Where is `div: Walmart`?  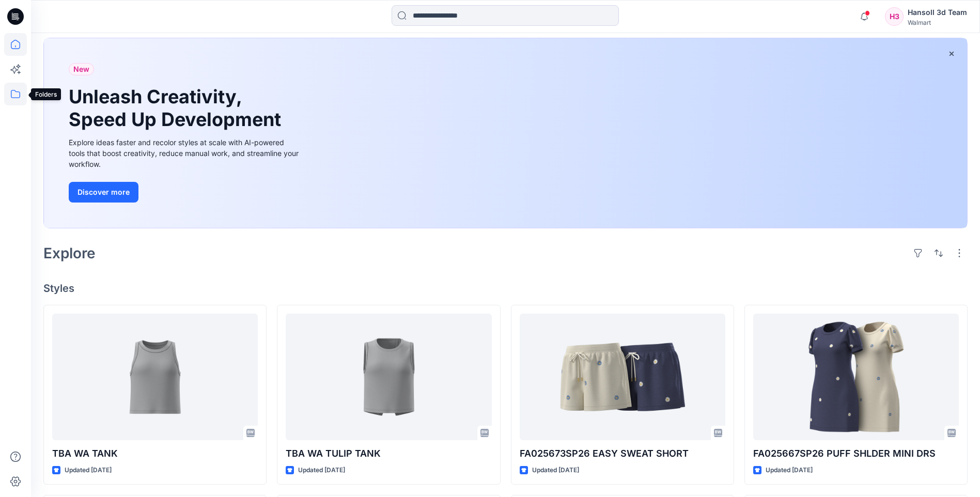
div: Walmart is located at coordinates (937, 22).